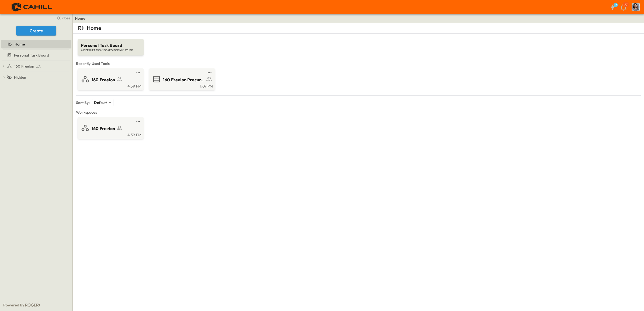 The image size is (644, 311). Describe the element at coordinates (82, 18) in the screenshot. I see `nav: breadcrumbs` at that location.